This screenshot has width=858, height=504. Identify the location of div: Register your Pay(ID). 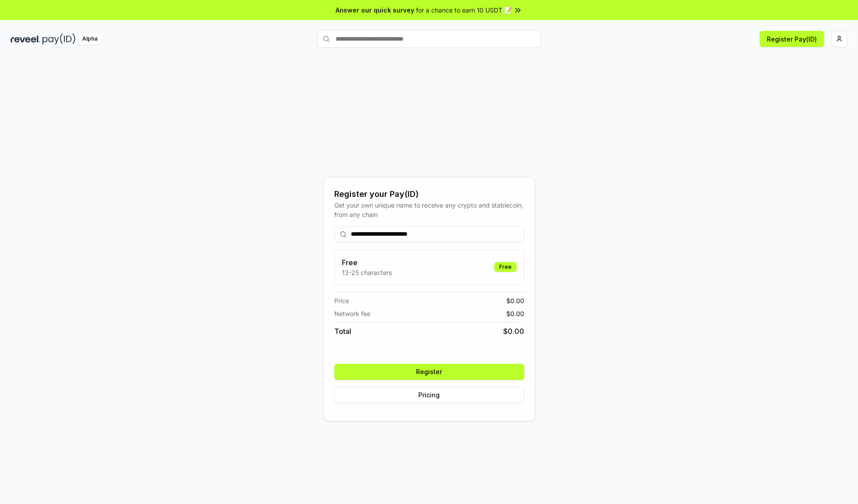
(429, 194).